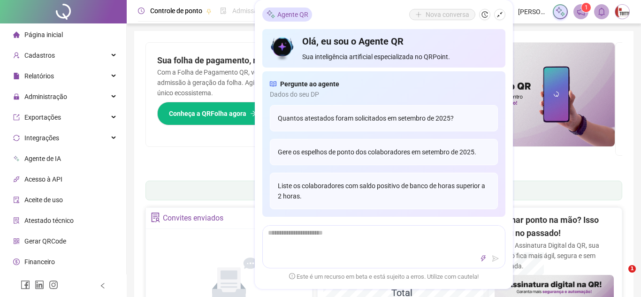  Describe the element at coordinates (263, 61) in the screenshot. I see `h2: Sua folha de pagamento, mais simples do que nunca!` at that location.